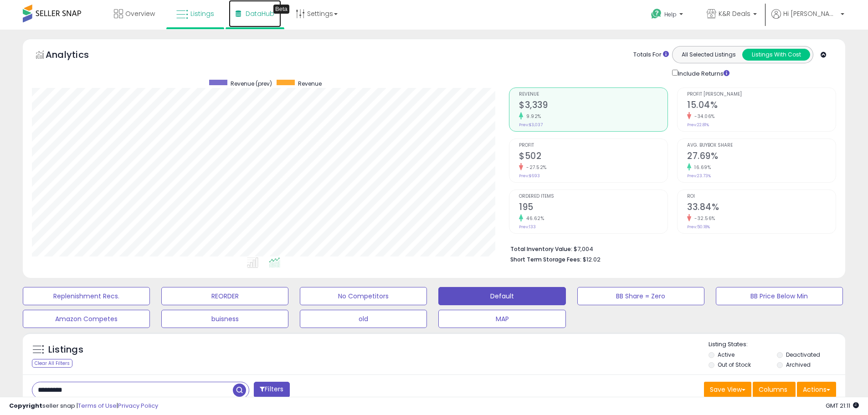 The width and height of the screenshot is (868, 415). I want to click on button: Actions, so click(816, 390).